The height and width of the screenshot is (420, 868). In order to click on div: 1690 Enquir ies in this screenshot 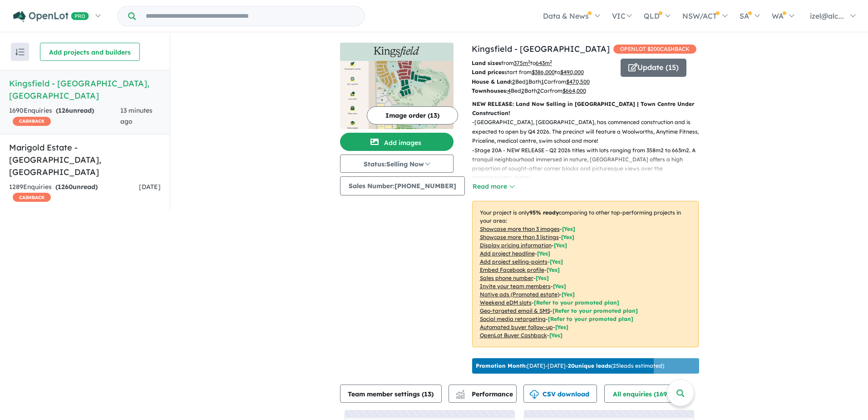, I will do `click(64, 116)`.